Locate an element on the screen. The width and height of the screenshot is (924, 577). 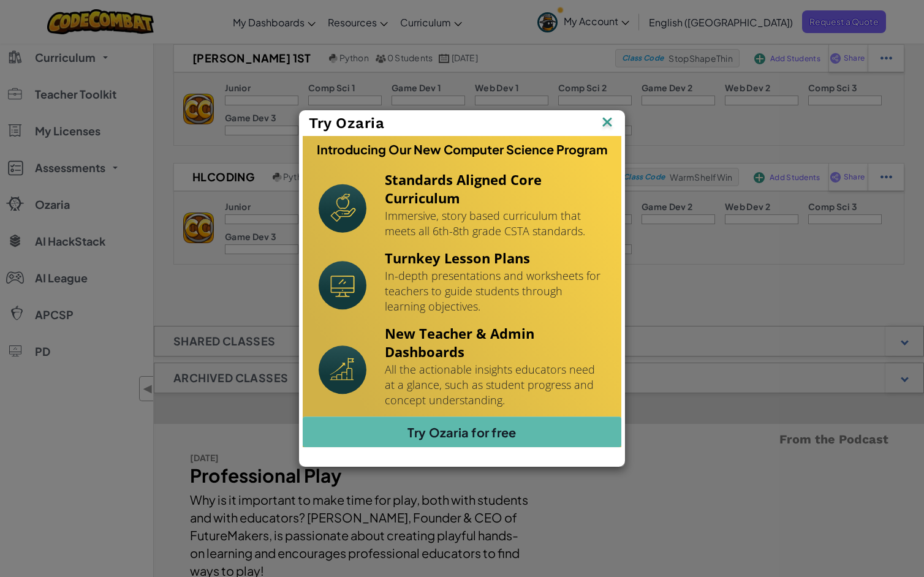
h4: Turnkey Lesson Plans is located at coordinates (496, 257).